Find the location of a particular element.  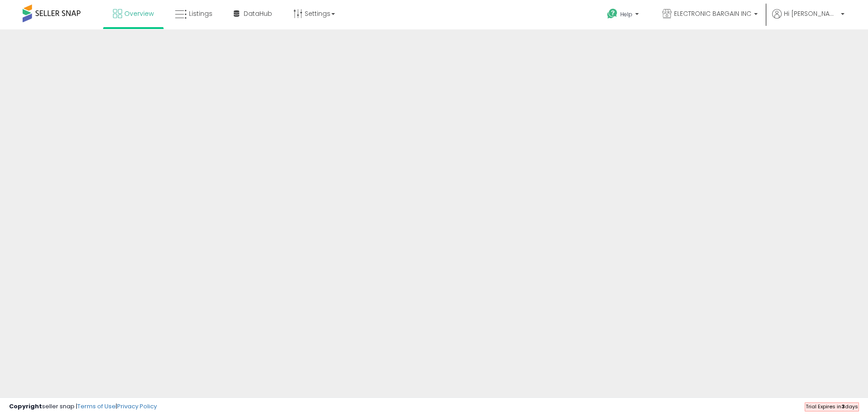

span: Trial Expires in days is located at coordinates (832, 407).